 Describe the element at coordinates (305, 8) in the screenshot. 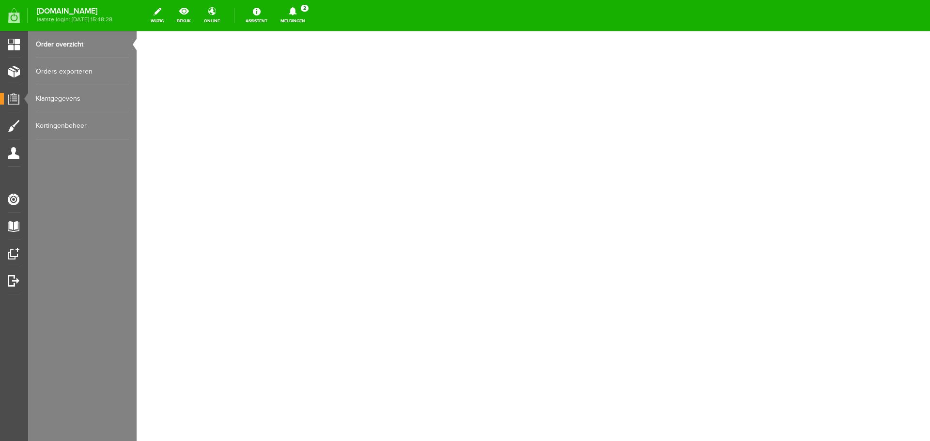

I see `span: 2` at that location.